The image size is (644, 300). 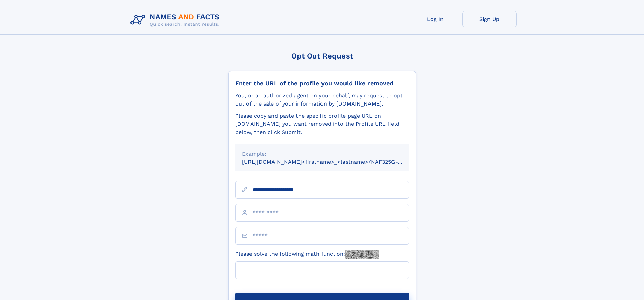 What do you see at coordinates (322, 100) in the screenshot?
I see `div: You, or an authorized agent on your behalf, may request to opt-out of the sale of your informatio...` at bounding box center [322, 100].